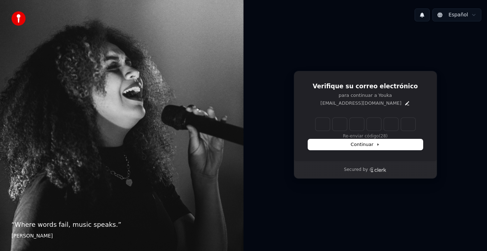 Image resolution: width=487 pixels, height=251 pixels. What do you see at coordinates (366, 145) in the screenshot?
I see `span: Continuar` at bounding box center [366, 145].